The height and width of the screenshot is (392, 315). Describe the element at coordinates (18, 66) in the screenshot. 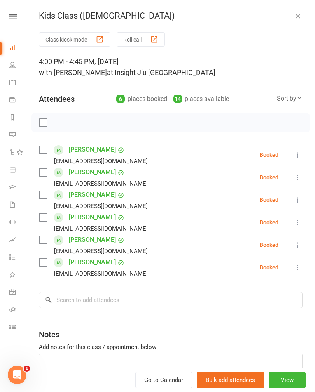

I see `a: People` at that location.